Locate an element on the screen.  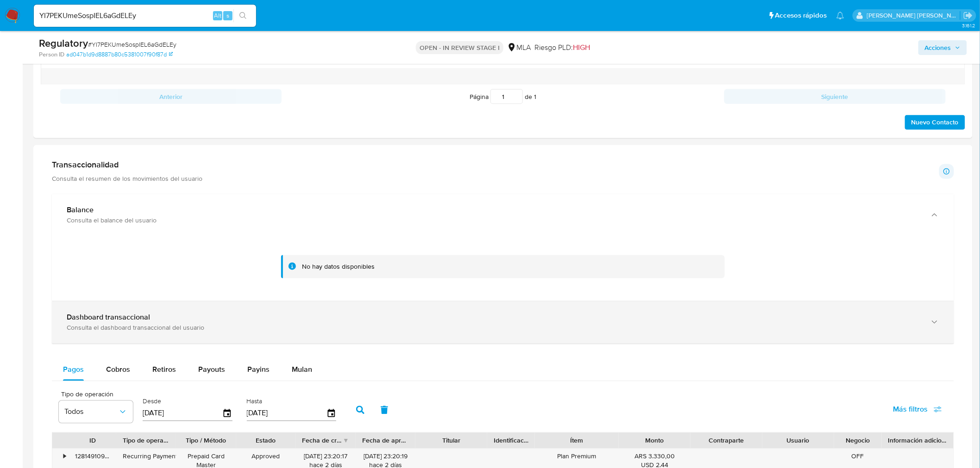
div: MLA is located at coordinates (519, 48).